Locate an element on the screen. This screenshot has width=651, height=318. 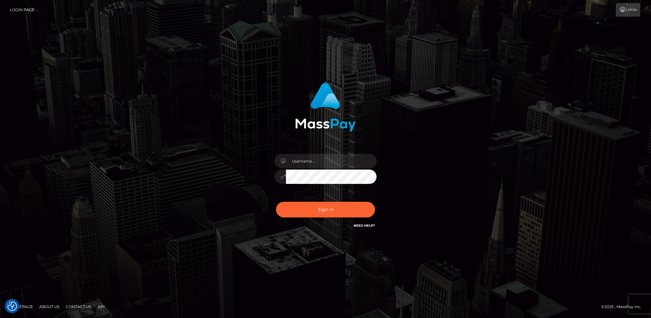
a: Login is located at coordinates (628, 10).